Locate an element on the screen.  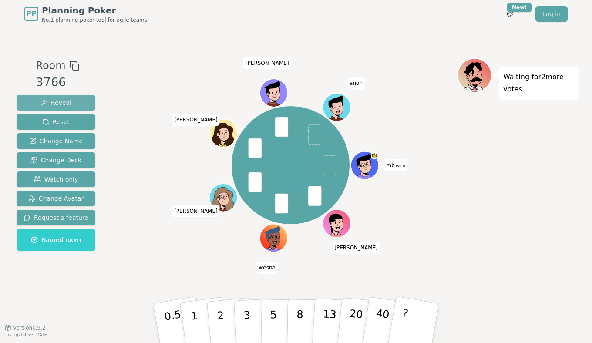
span: Planning Poker is located at coordinates (95, 10).